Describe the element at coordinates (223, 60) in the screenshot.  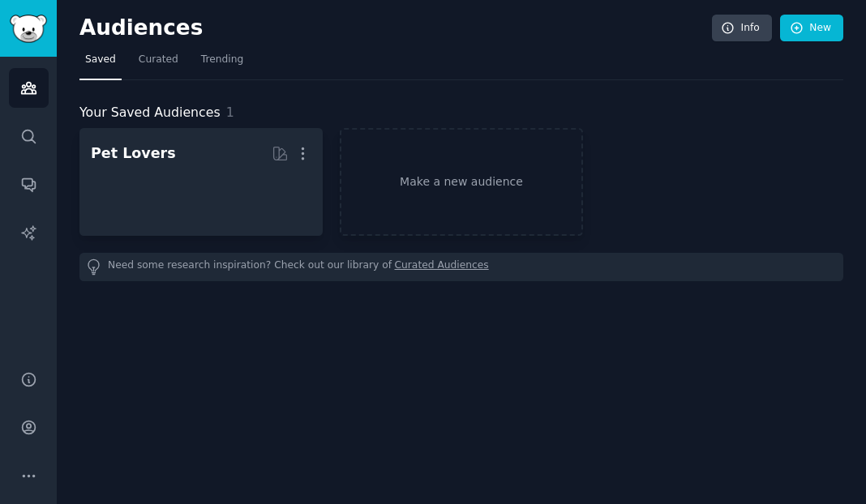
I see `span: Trending` at that location.